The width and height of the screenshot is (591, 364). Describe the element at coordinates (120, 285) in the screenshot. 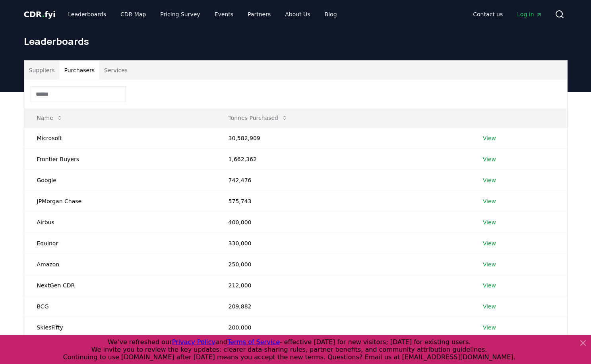

I see `td: NextGen CDR` at that location.